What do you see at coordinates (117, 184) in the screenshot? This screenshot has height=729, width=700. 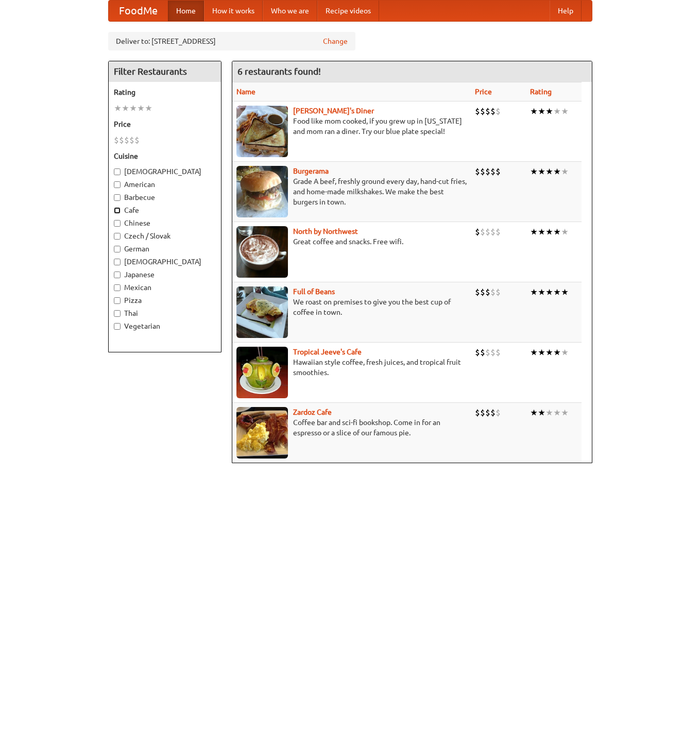 I see `input: American` at bounding box center [117, 184].